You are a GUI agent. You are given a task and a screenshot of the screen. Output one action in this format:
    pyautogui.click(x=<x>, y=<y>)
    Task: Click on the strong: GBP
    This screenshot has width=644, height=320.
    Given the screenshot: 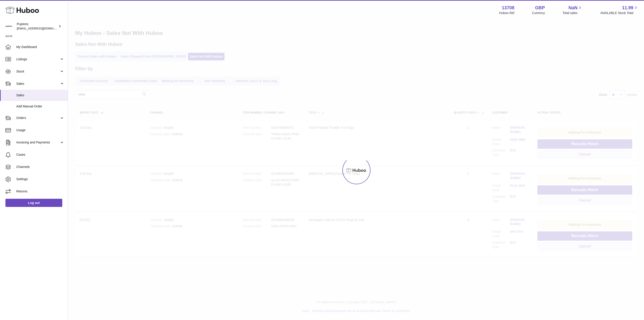 What is the action you would take?
    pyautogui.click(x=540, y=7)
    